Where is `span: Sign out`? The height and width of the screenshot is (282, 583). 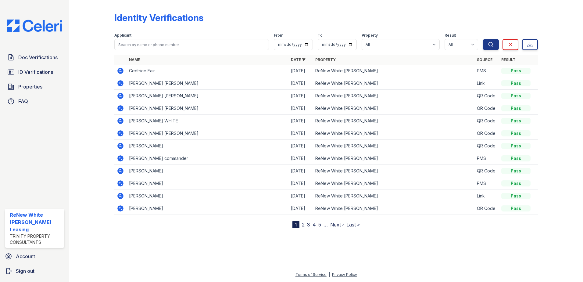
span: Sign out is located at coordinates (25, 271).